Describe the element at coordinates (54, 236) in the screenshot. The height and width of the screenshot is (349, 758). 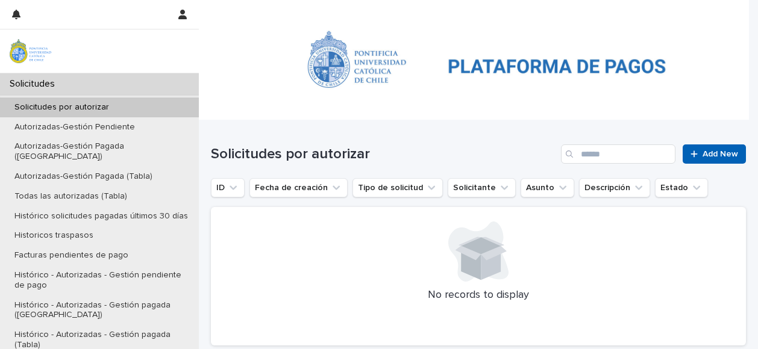
I see `p: Historicos traspasos` at that location.